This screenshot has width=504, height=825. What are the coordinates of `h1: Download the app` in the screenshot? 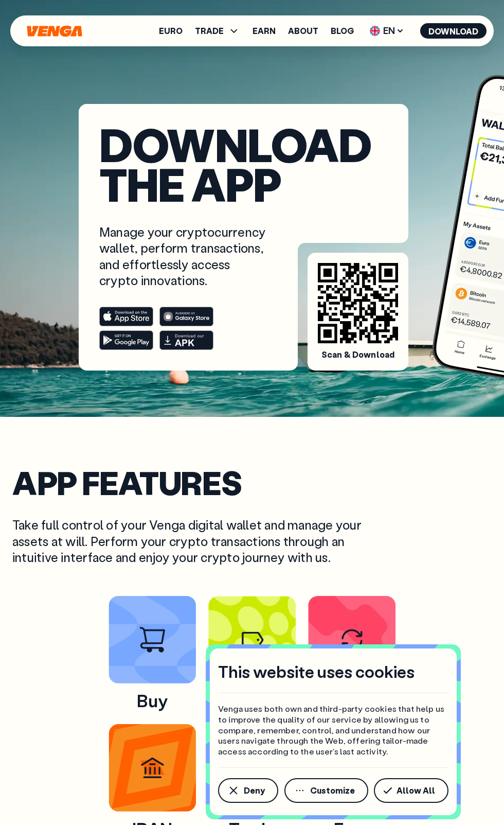 It's located at (243, 163).